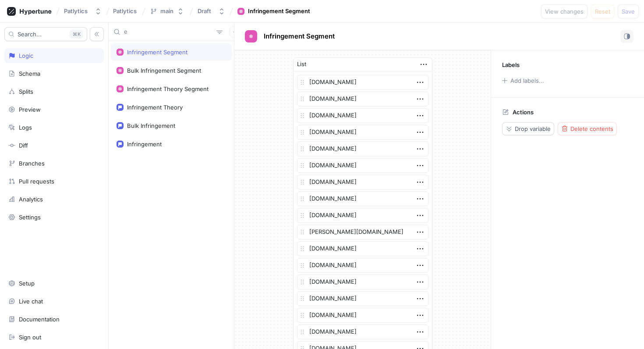 Image resolution: width=644 pixels, height=349 pixels. What do you see at coordinates (26, 128) in the screenshot?
I see `div: Logs` at bounding box center [26, 128].